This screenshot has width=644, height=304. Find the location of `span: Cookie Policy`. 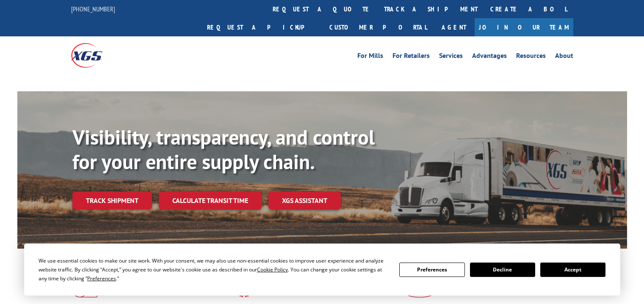

span: Cookie Policy is located at coordinates (272, 269).